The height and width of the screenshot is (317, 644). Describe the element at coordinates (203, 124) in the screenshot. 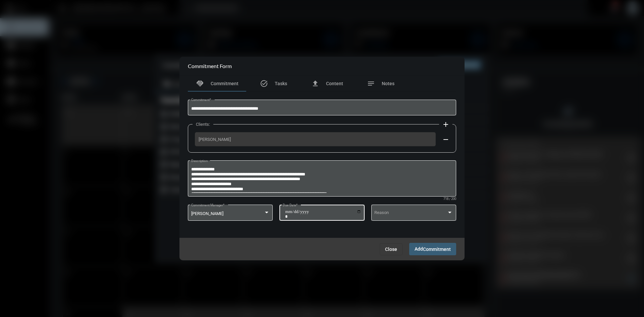

I see `label: Clients:` at that location.